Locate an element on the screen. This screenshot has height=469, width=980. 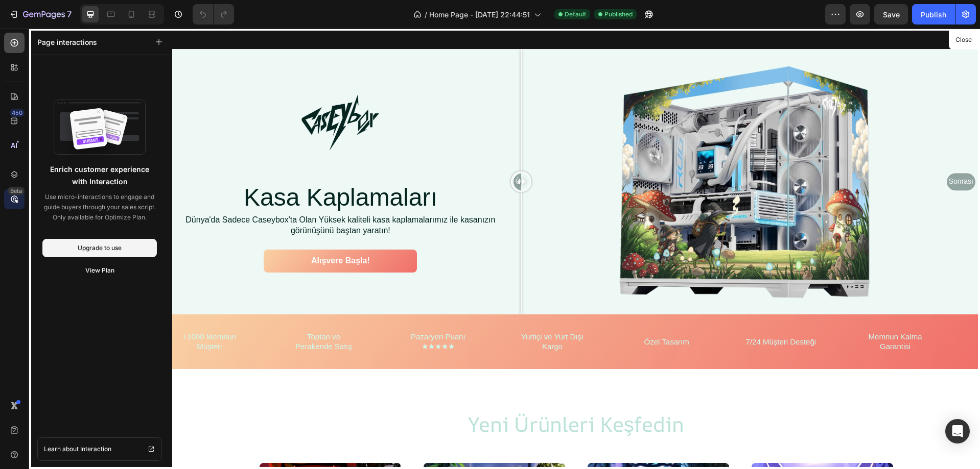
div: Upgrade to use is located at coordinates (100, 248).